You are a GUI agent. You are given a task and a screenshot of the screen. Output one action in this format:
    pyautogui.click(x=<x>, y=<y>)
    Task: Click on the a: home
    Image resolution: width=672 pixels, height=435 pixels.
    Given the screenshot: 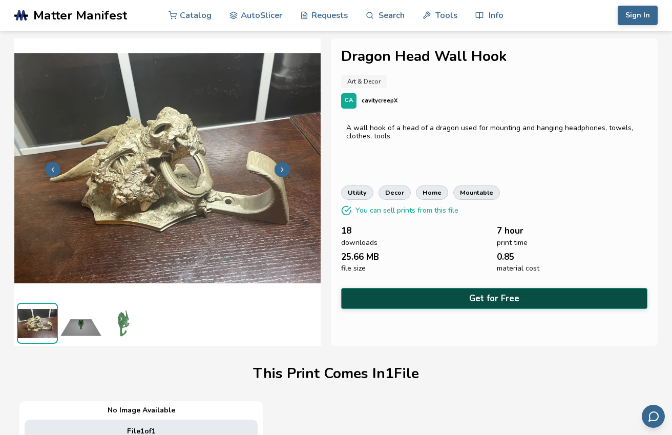 What is the action you would take?
    pyautogui.click(x=432, y=192)
    